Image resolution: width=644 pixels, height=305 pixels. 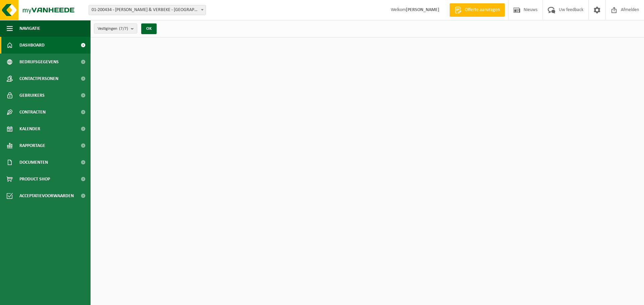 What do you see at coordinates (32, 146) in the screenshot?
I see `span: Rapportage` at bounding box center [32, 146].